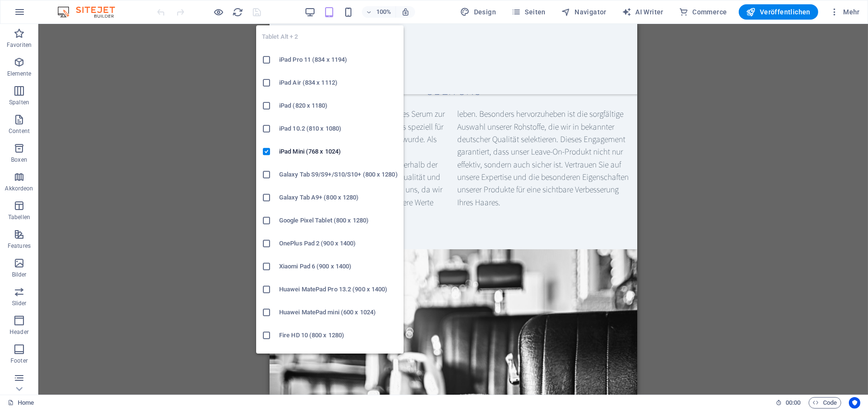 Image resolution: width=868 pixels, height=410 pixels. What do you see at coordinates (643, 12) in the screenshot?
I see `button: AI Writer` at bounding box center [643, 12].